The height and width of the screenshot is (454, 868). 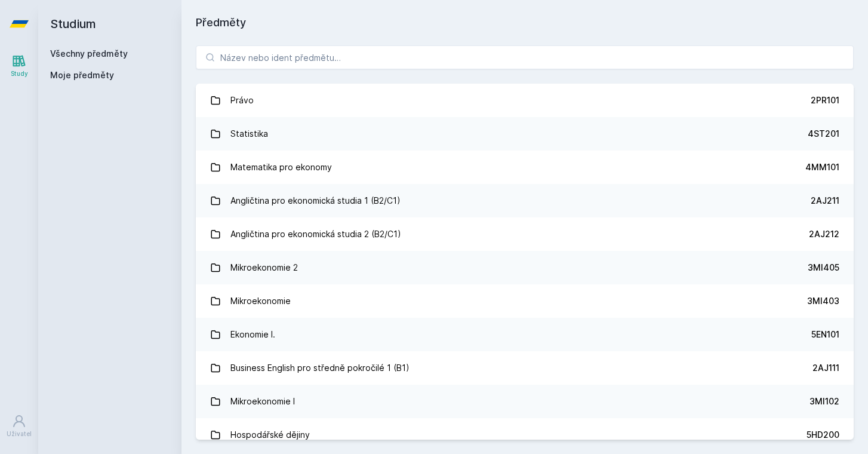 I want to click on div: Study, so click(x=19, y=74).